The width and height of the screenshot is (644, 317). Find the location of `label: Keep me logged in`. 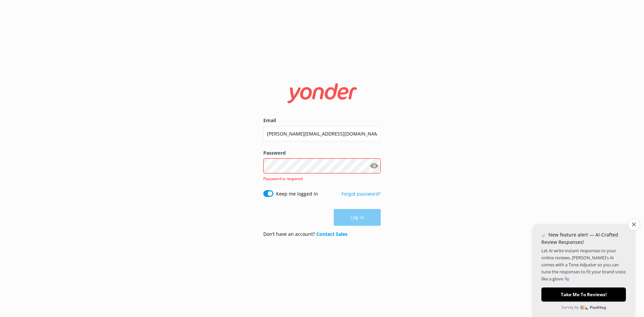

label: Keep me logged in is located at coordinates (296, 194).